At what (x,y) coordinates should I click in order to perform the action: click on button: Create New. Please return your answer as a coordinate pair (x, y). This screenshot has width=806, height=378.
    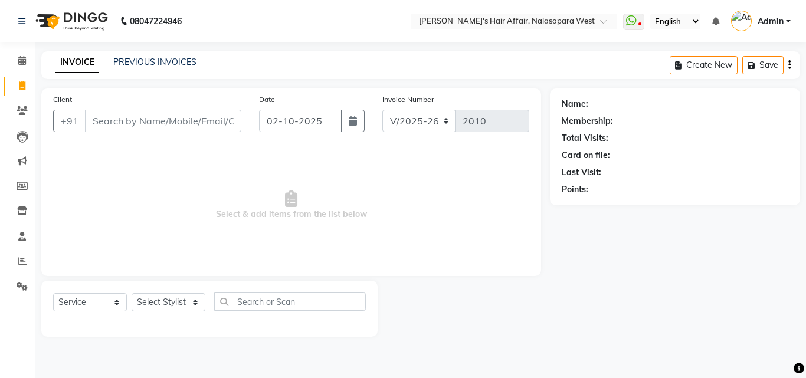
    Looking at the image, I should click on (704, 65).